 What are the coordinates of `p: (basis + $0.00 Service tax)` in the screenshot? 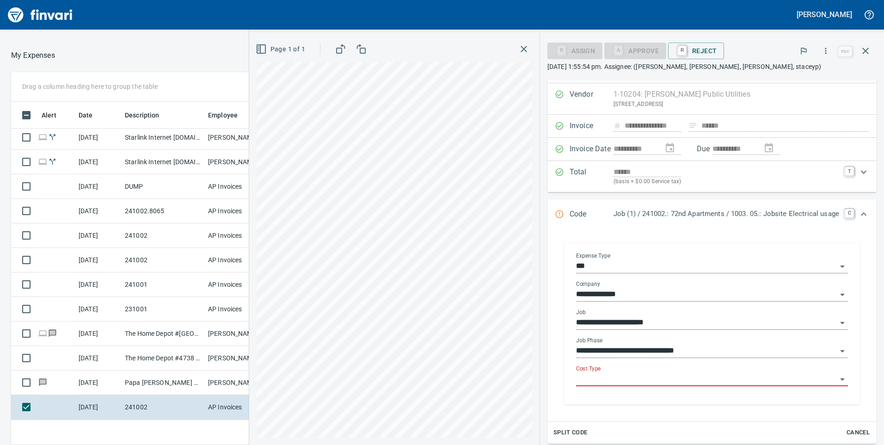 It's located at (726, 182).